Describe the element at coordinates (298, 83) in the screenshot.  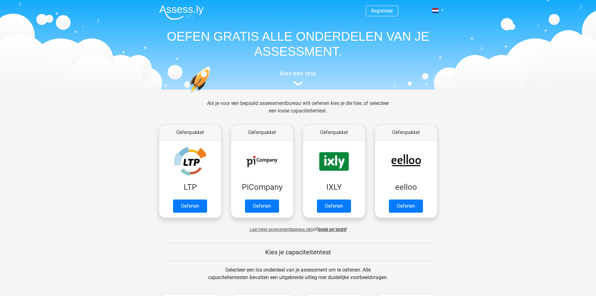
I see `img: assessment` at that location.